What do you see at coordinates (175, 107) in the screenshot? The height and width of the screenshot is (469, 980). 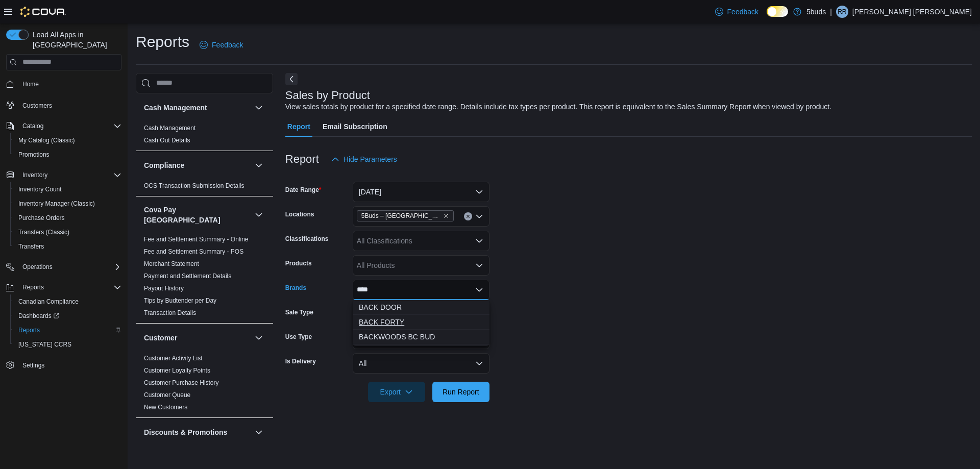 I see `h3: Cash Management` at bounding box center [175, 107].